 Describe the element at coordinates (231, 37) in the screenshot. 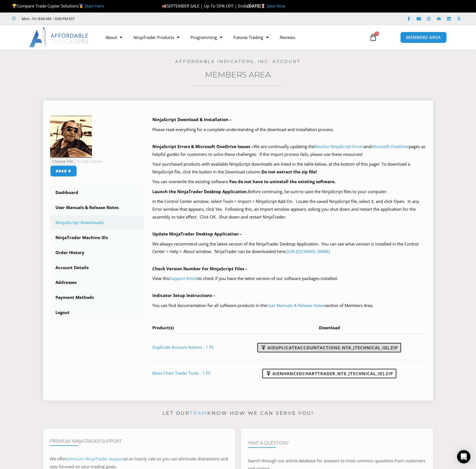

I see `nav: Menu` at that location.